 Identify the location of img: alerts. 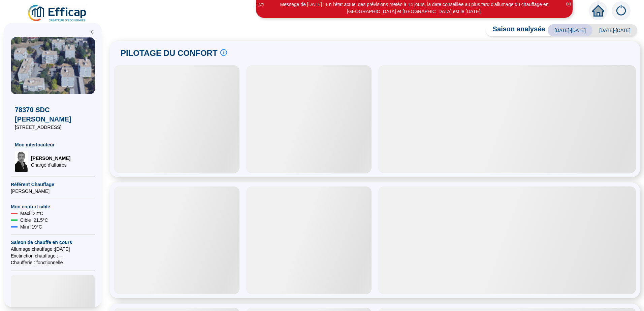
(621, 11).